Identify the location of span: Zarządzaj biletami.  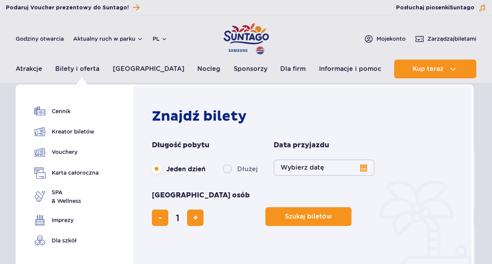
(452, 39).